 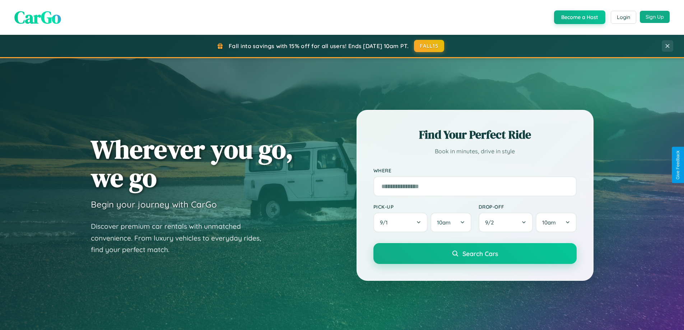 What do you see at coordinates (401, 222) in the screenshot?
I see `button: 9/1` at bounding box center [401, 222].